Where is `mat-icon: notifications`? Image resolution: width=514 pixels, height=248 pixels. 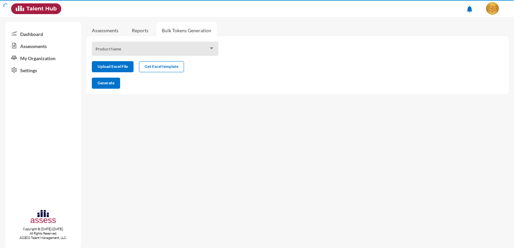 mat-icon: notifications is located at coordinates (469, 9).